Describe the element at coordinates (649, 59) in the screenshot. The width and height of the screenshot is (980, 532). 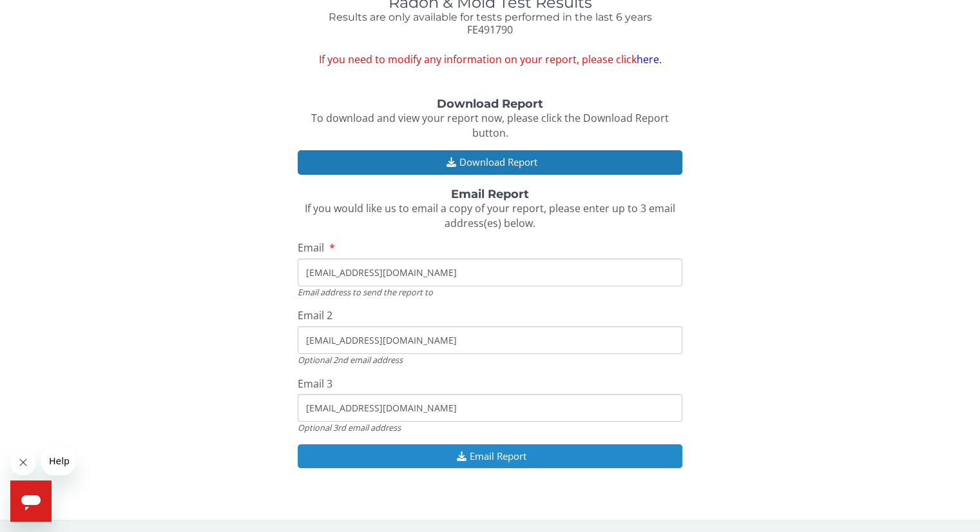
I see `a: here.` at that location.